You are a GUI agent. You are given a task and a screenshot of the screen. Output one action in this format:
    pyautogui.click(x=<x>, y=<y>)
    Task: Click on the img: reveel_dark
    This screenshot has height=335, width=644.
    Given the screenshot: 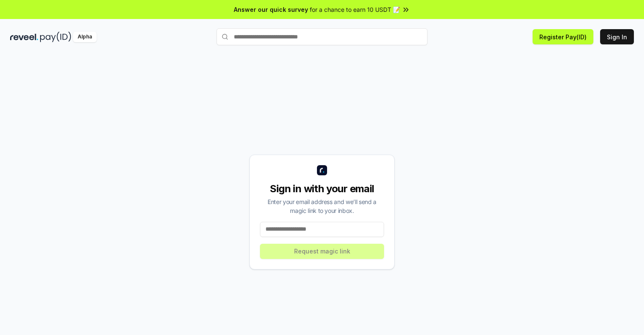 What is the action you would take?
    pyautogui.click(x=24, y=37)
    